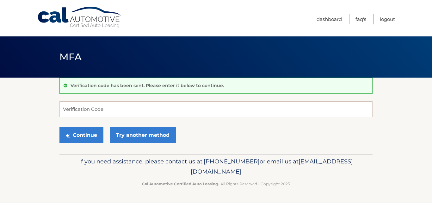 This screenshot has height=203, width=432. What do you see at coordinates (71, 57) in the screenshot?
I see `span: MFA` at bounding box center [71, 57].